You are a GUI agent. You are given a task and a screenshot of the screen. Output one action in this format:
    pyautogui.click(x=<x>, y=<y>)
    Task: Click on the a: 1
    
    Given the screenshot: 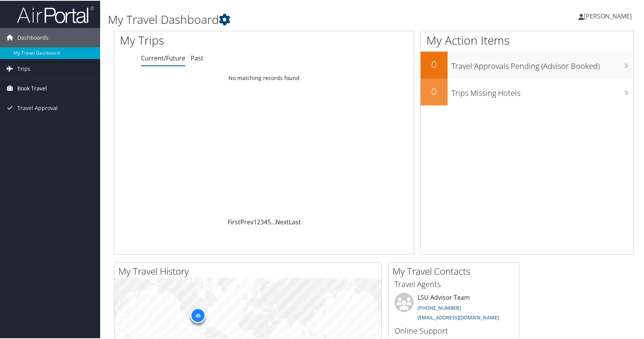 What is the action you would take?
    pyautogui.click(x=255, y=221)
    